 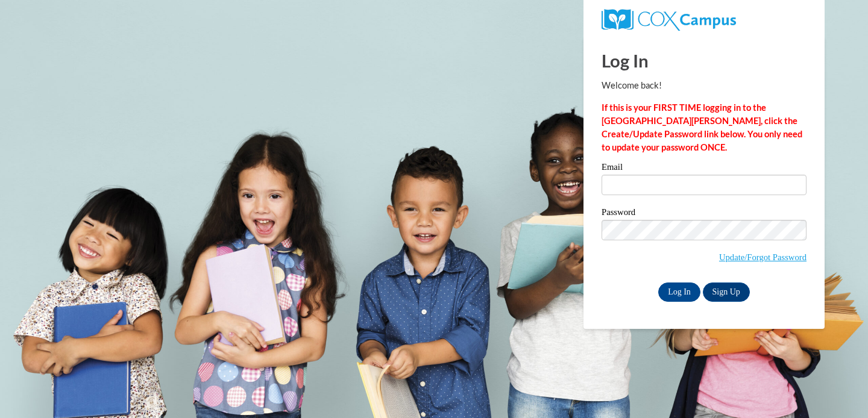 What do you see at coordinates (705, 169) in the screenshot?
I see `label: Email` at bounding box center [705, 169].